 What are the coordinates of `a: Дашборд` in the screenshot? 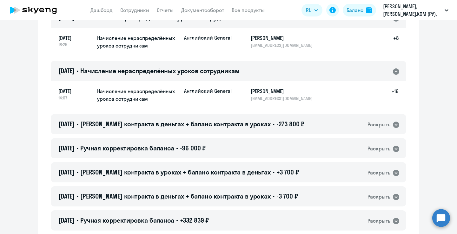 It's located at (102, 10).